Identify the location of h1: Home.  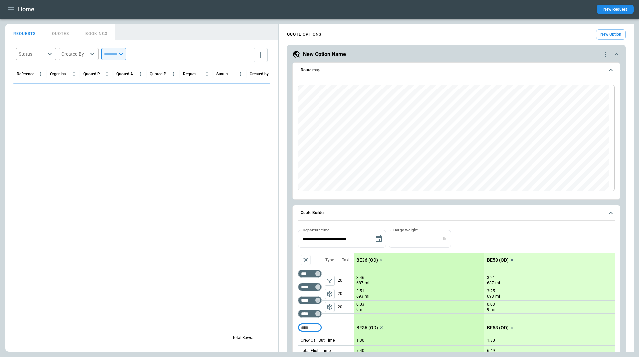
(26, 9).